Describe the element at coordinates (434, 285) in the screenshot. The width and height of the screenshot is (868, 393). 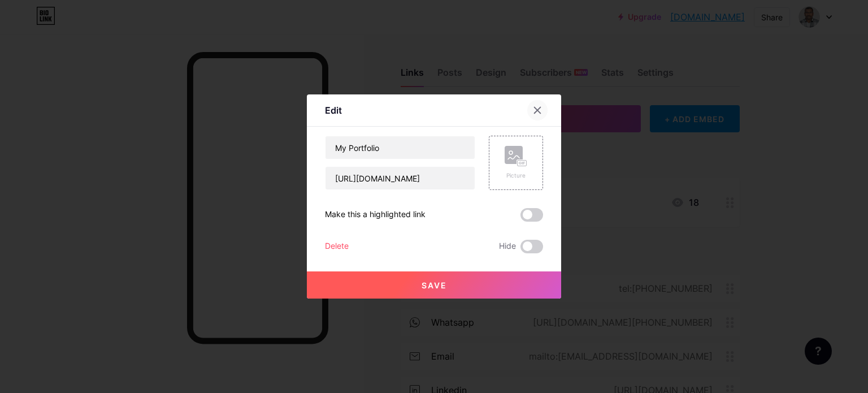
I see `button: Save` at that location.